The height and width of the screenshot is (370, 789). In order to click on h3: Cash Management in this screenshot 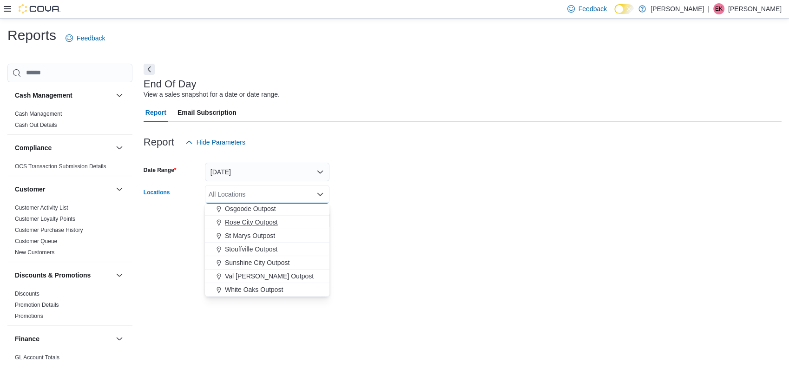, I will do `click(44, 95)`.